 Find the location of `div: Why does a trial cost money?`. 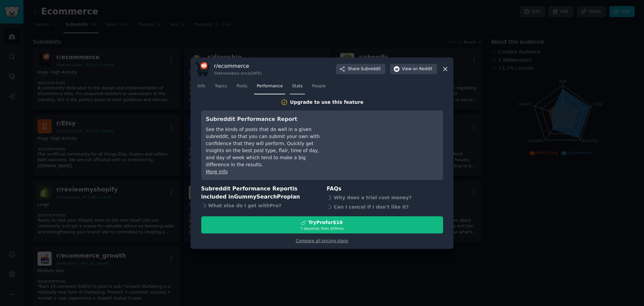

div: Why does a trial cost money? is located at coordinates (385, 197).